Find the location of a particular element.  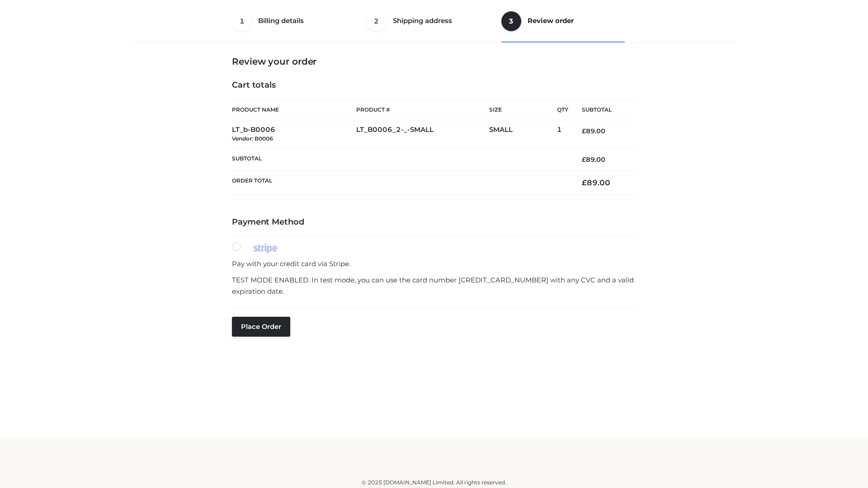

th: Product # is located at coordinates (423, 110).